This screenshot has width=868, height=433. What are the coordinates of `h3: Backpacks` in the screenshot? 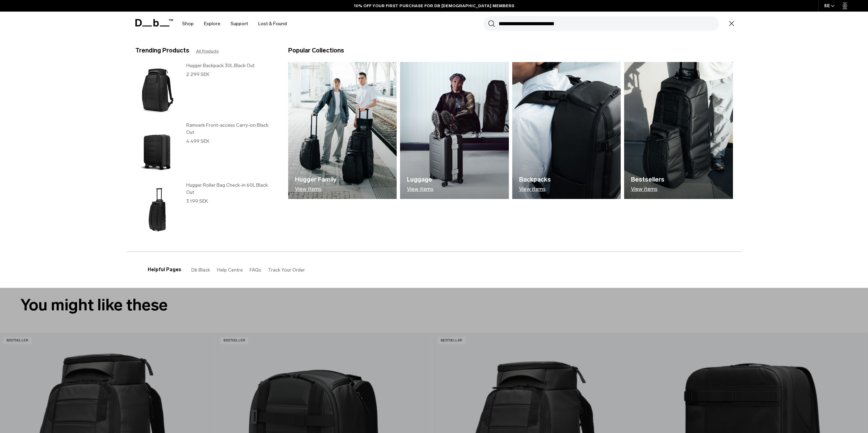 It's located at (535, 180).